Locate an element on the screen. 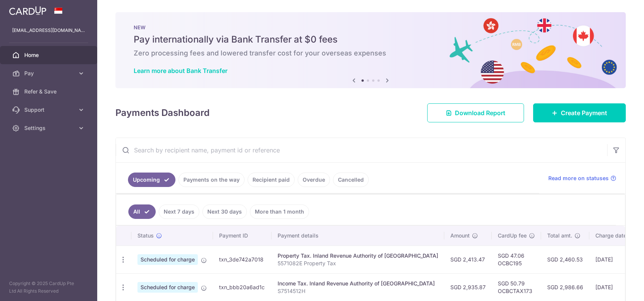  span: Pay is located at coordinates (49, 74).